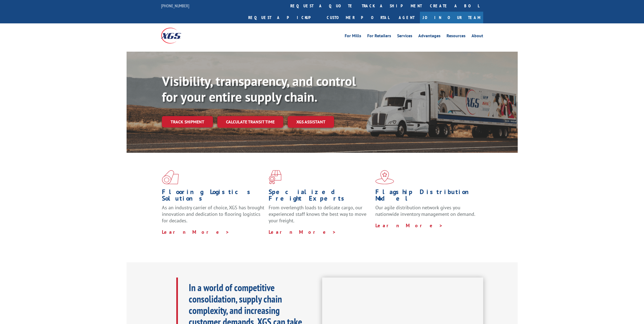 The height and width of the screenshot is (324, 644). I want to click on a: About, so click(477, 37).